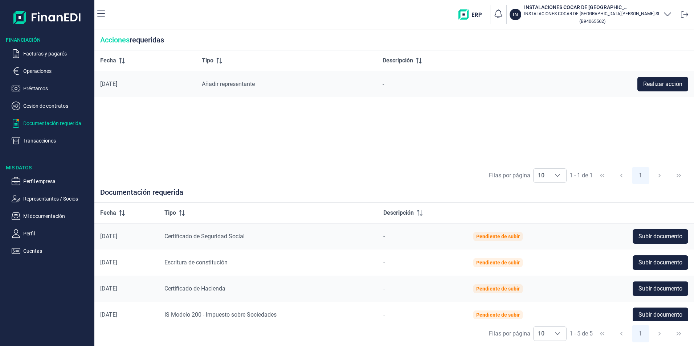 This screenshot has height=346, width=694. Describe the element at coordinates (52, 141) in the screenshot. I see `button: Transacciones` at that location.